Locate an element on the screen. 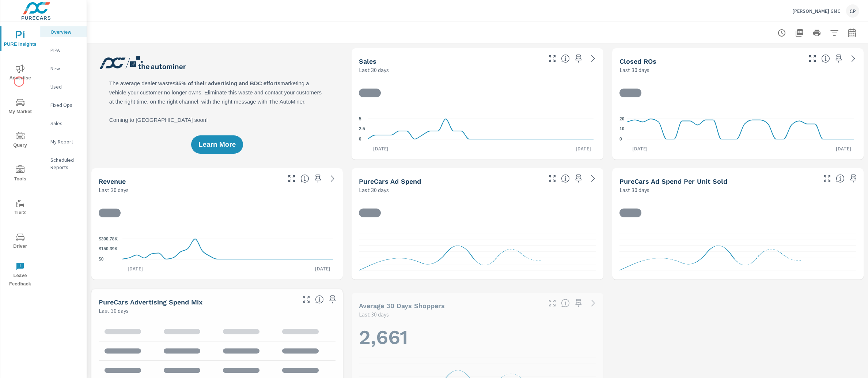 This screenshot has width=868, height=378. span: Tier2 is located at coordinates (20, 208).